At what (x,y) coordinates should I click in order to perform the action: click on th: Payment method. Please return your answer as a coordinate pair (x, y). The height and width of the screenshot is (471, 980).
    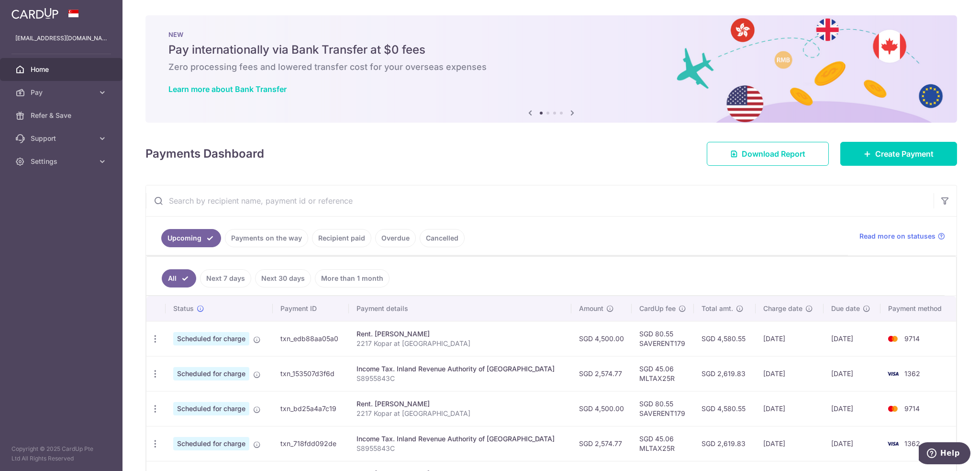
    Looking at the image, I should click on (918, 308).